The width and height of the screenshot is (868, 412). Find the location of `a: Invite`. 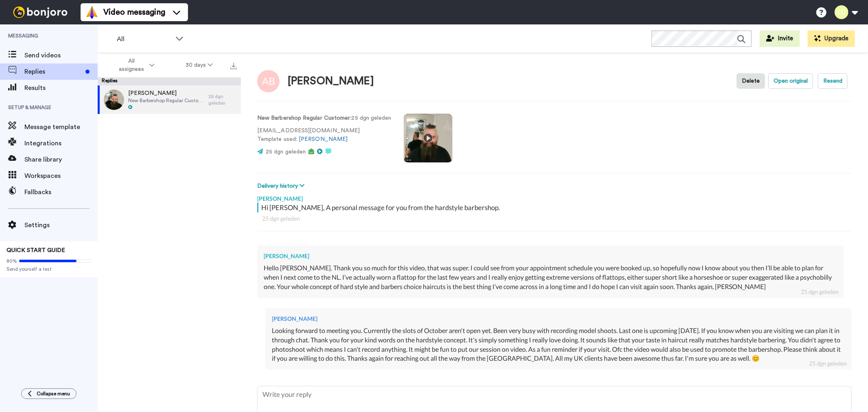

a: Invite is located at coordinates (780, 39).